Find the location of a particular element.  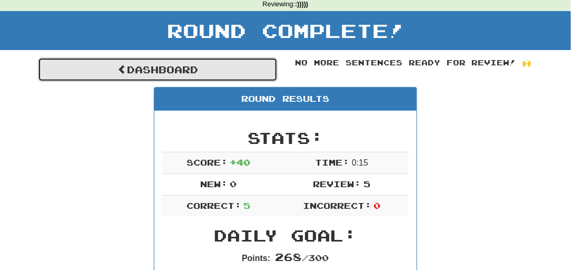

h1: Round Complete! is located at coordinates (285, 31).